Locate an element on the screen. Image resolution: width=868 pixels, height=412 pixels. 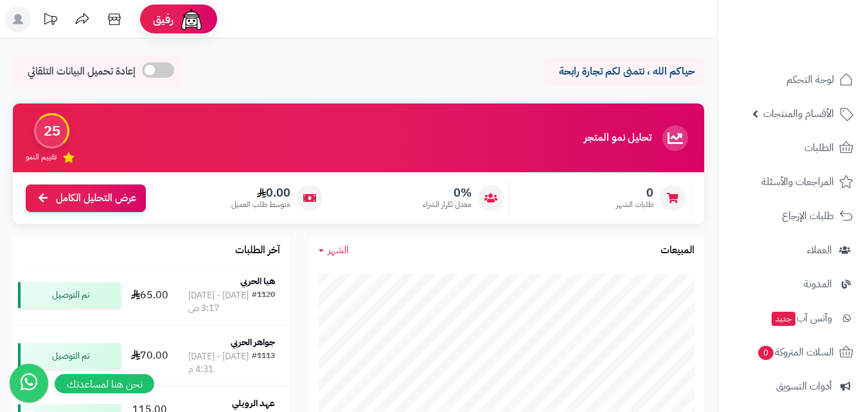
span: عرض التحليل الكامل is located at coordinates (95, 198).